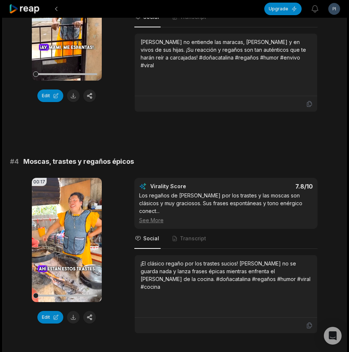  What do you see at coordinates (226, 239) in the screenshot?
I see `nav: Tabs` at bounding box center [226, 239].